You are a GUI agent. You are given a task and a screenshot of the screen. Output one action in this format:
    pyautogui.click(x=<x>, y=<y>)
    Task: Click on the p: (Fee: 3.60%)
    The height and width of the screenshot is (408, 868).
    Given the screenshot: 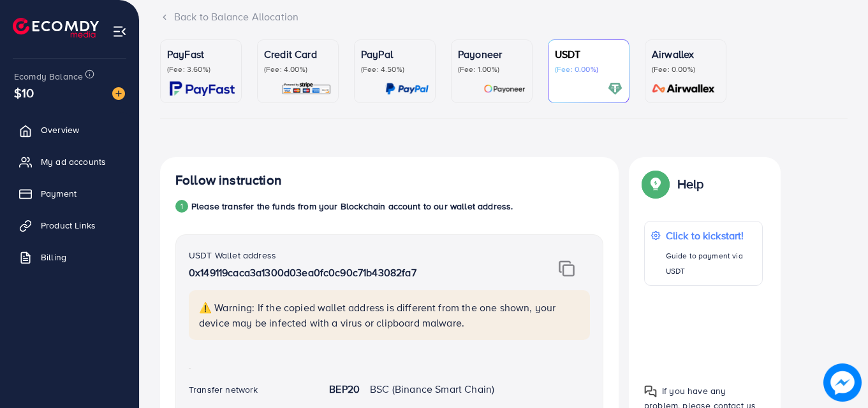 What is the action you would take?
    pyautogui.click(x=201, y=69)
    